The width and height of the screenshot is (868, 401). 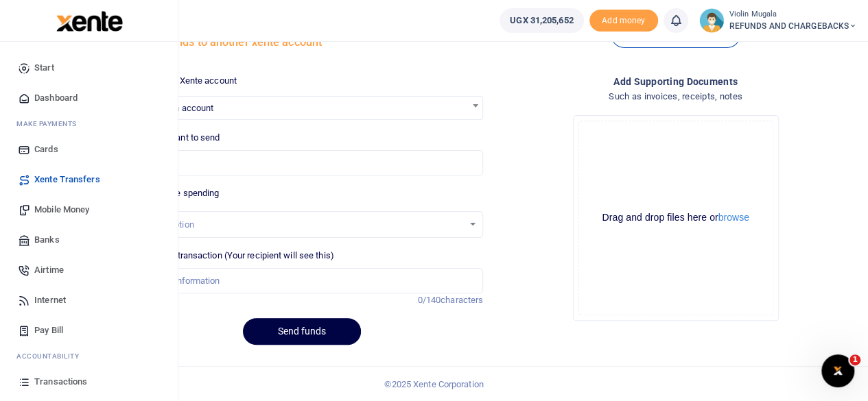 I want to click on div: Drag and drop files here or, so click(x=676, y=217).